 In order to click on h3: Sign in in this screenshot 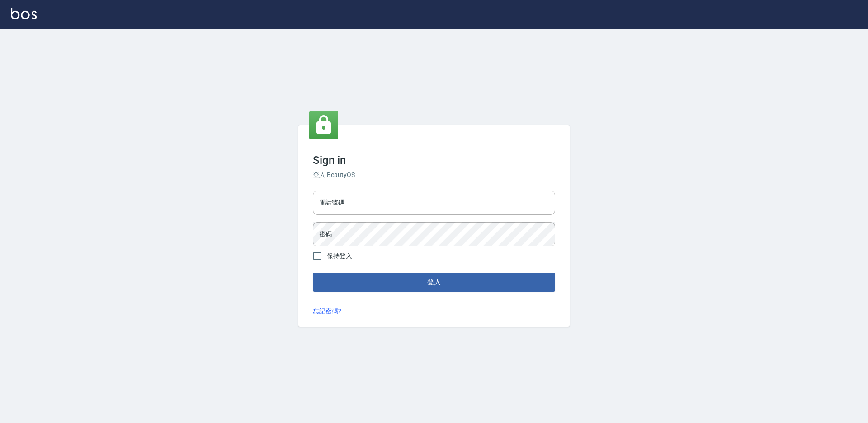, I will do `click(434, 160)`.